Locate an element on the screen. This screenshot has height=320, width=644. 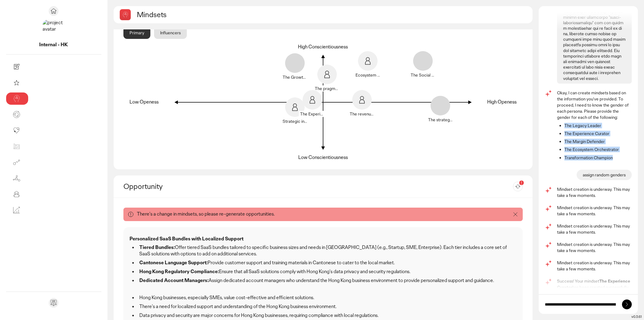
div: High Openess is located at coordinates (502, 102).